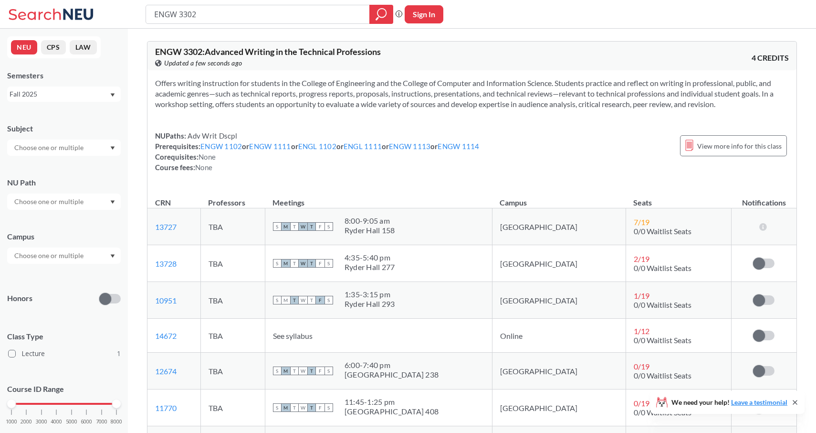 The width and height of the screenshot is (816, 433). Describe the element at coordinates (642, 330) in the screenshot. I see `span: 1 / 12` at that location.